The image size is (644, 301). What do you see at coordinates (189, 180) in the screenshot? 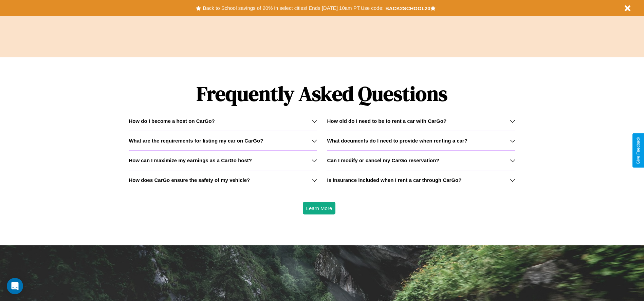
I see `h3: How does CarGo ensure the safety of my vehicle?` at bounding box center [189, 180].